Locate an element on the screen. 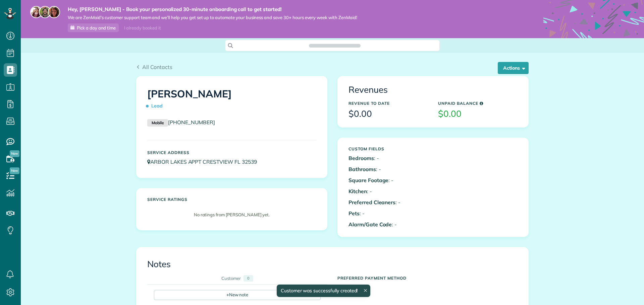 This screenshot has width=644, height=305. div: CASH APP is located at coordinates (427, 285).